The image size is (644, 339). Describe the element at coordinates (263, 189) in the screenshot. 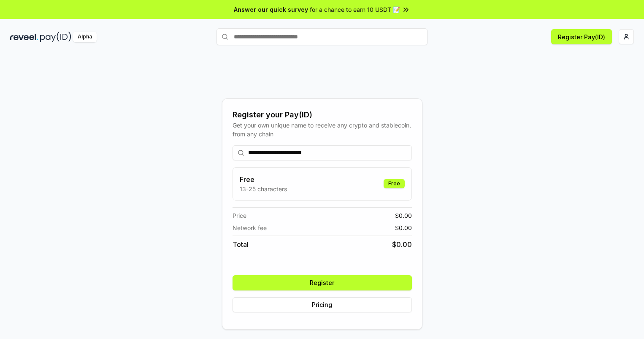

I see `p: 13-25 characters` at that location.